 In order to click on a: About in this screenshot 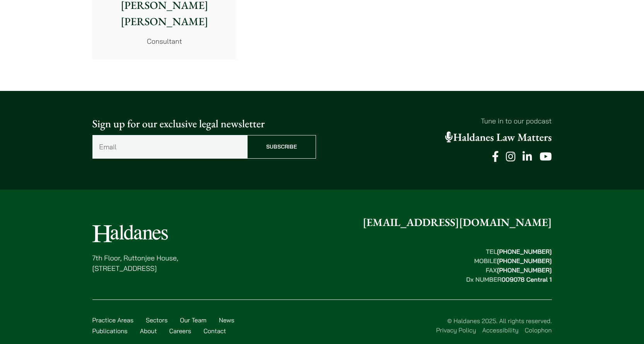, I will do `click(149, 331)`.